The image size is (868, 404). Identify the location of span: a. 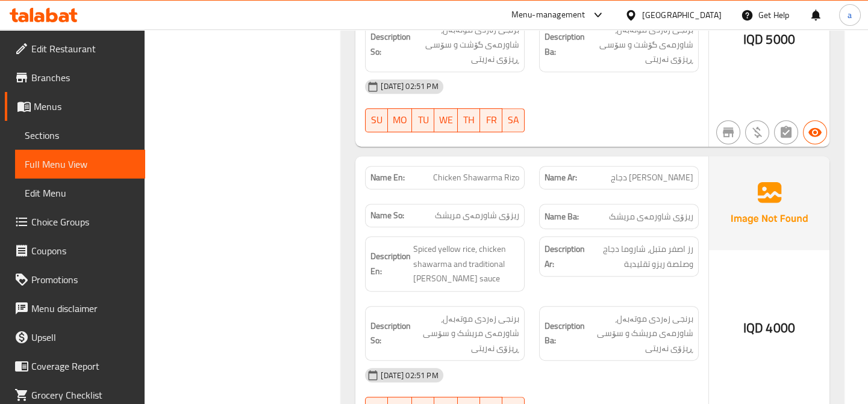
(850, 15).